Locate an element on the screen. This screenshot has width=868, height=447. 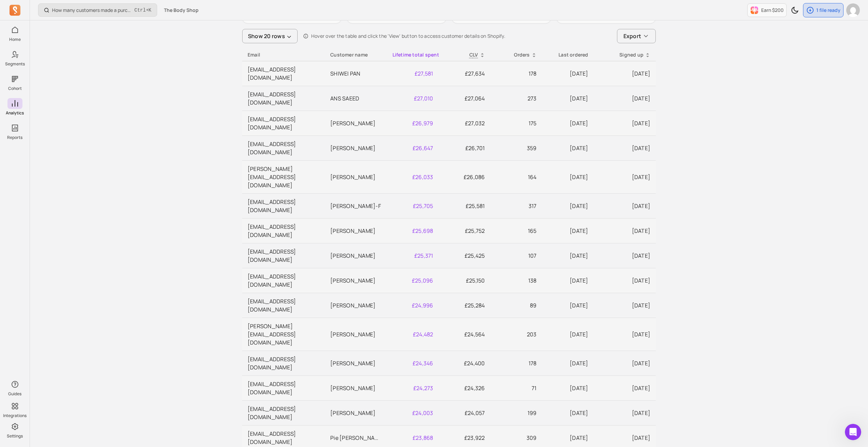
kbd: Ctrl is located at coordinates (140, 11).